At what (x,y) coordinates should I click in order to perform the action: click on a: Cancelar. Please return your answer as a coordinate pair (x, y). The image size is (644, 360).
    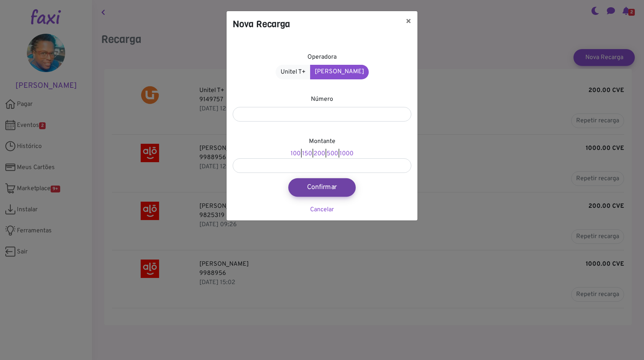
    Looking at the image, I should click on (322, 210).